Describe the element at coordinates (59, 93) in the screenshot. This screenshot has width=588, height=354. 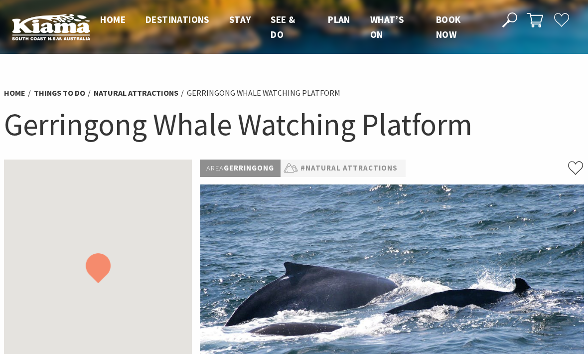
I see `a: Things To Do` at that location.